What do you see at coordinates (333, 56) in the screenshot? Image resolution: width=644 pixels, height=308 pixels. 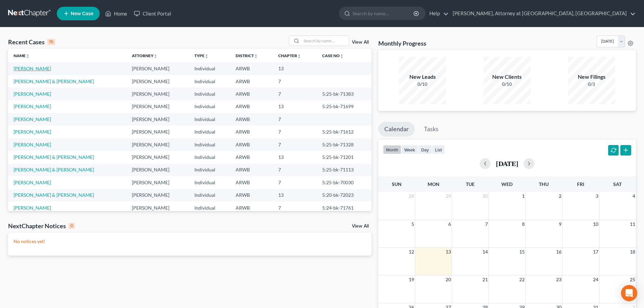 I see `a: Case Nounfold_more` at bounding box center [333, 56].